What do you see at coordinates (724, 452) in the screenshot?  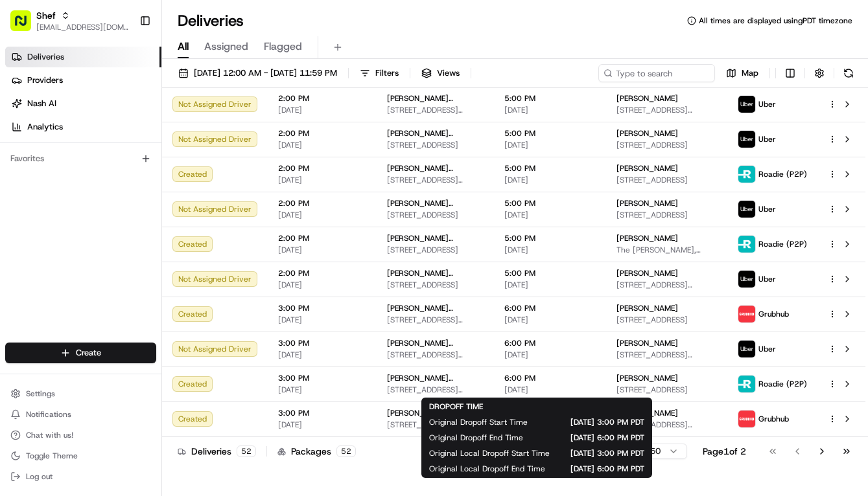 I see `div: Page 1 of 2` at bounding box center [724, 452].